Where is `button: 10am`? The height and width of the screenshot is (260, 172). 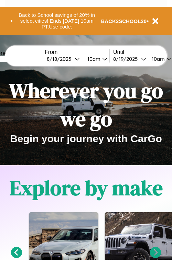 button: 10am is located at coordinates (96, 59).